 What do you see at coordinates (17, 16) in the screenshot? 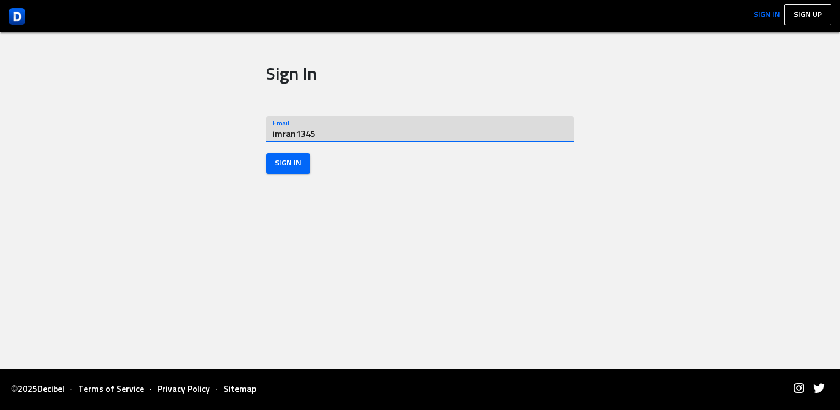
I see `img: Logo` at bounding box center [17, 16].